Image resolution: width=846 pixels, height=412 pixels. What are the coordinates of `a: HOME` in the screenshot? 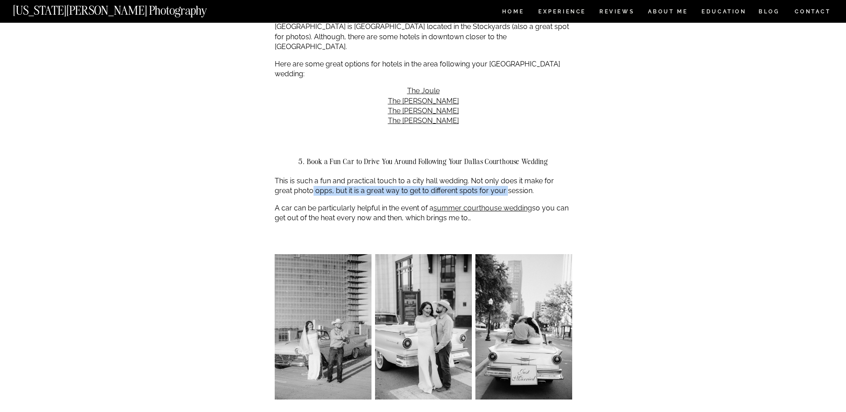 It's located at (513, 12).